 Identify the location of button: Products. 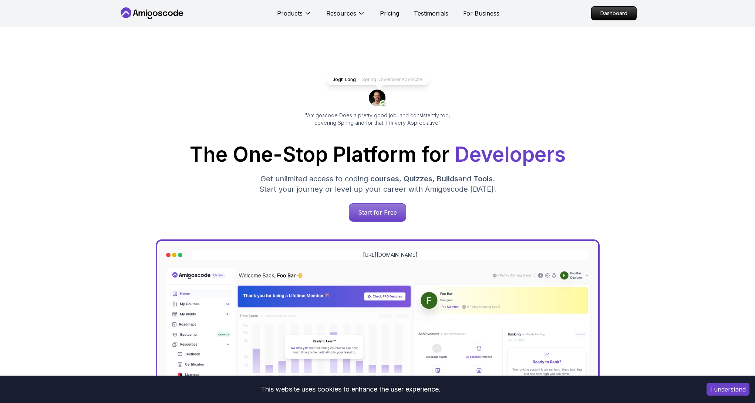
(294, 16).